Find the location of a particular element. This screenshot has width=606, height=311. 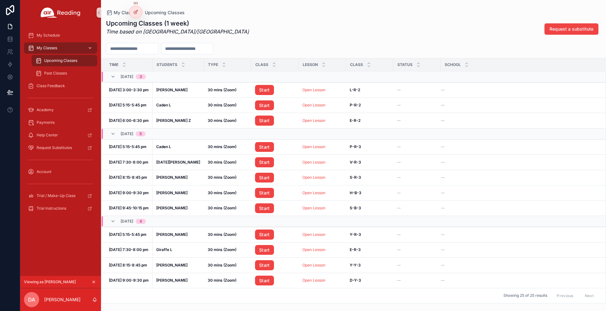

span: School is located at coordinates (453, 65).